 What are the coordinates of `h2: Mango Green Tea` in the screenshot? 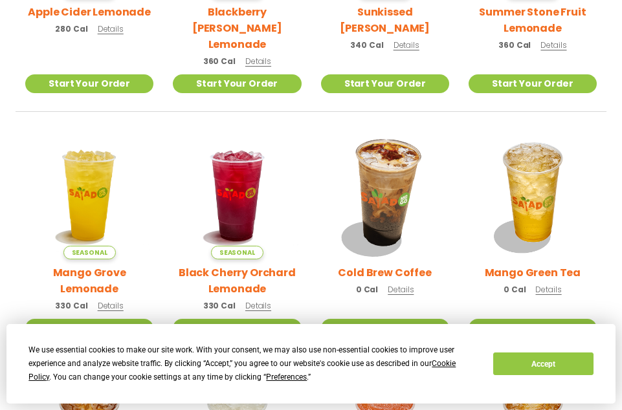 It's located at (532, 272).